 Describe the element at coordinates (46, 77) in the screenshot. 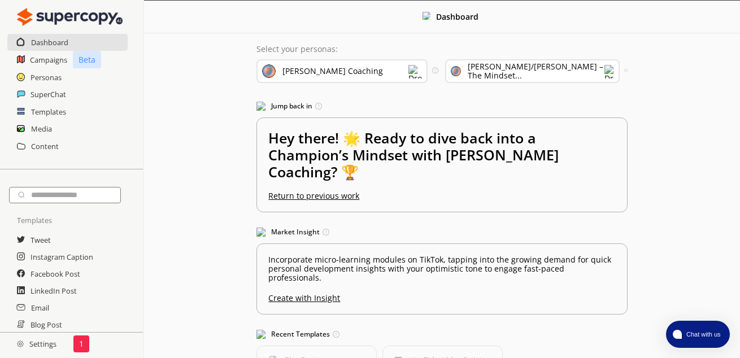

I see `a: Personas` at that location.